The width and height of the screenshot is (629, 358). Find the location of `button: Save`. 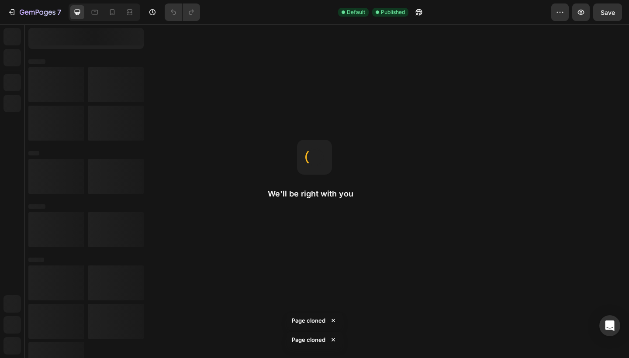

button: Save is located at coordinates (608, 12).